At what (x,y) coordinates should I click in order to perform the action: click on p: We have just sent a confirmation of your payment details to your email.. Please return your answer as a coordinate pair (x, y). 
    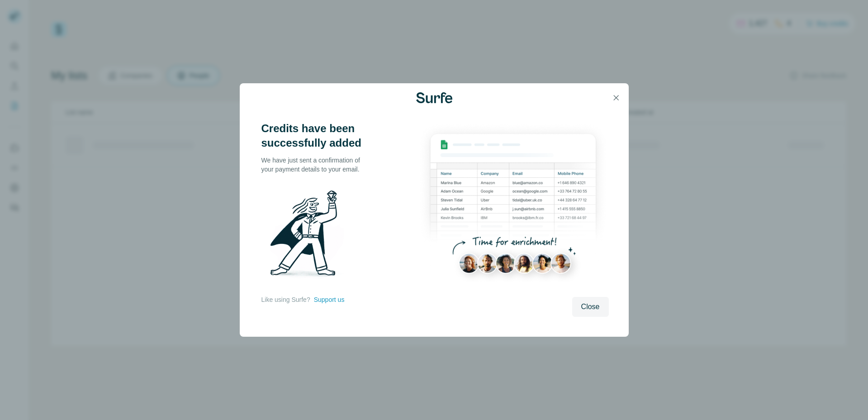
    Looking at the image, I should click on (316, 165).